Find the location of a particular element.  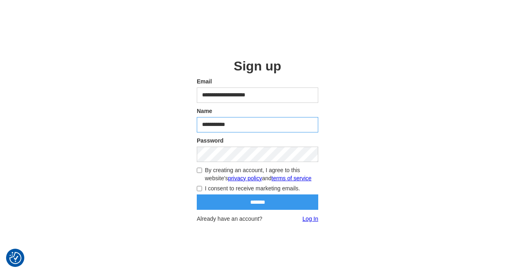

span: By creating an account, I agree to this website's and is located at coordinates (262, 174).